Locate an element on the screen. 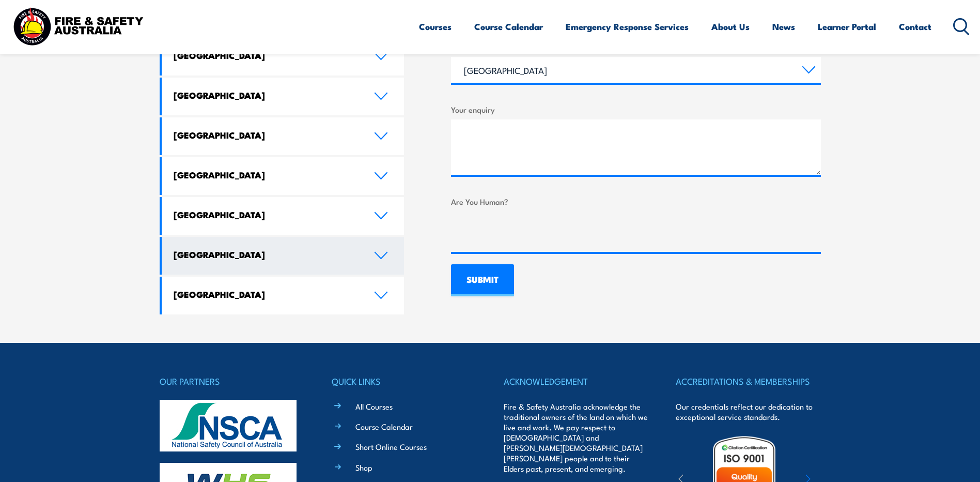 The image size is (980, 482). a: Learner Portal is located at coordinates (847, 27).